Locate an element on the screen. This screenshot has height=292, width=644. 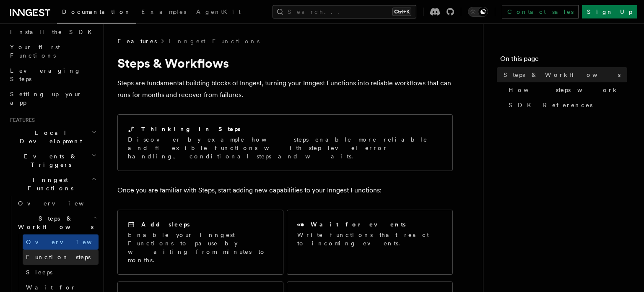
a: Sleeps is located at coordinates (61, 272).